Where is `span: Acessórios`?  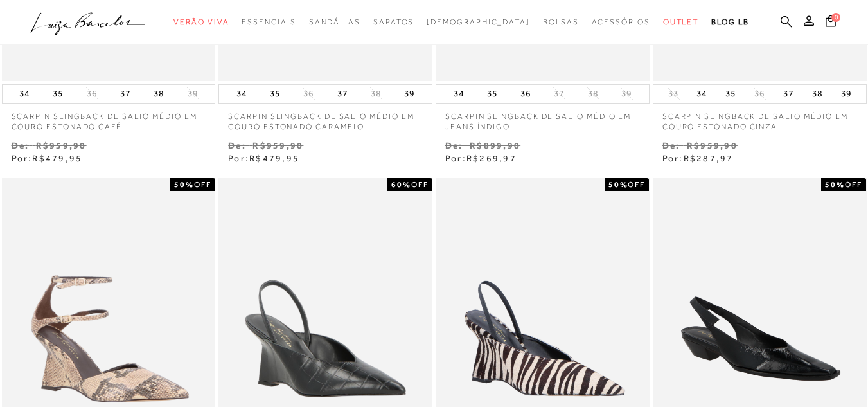 span: Acessórios is located at coordinates (621, 22).